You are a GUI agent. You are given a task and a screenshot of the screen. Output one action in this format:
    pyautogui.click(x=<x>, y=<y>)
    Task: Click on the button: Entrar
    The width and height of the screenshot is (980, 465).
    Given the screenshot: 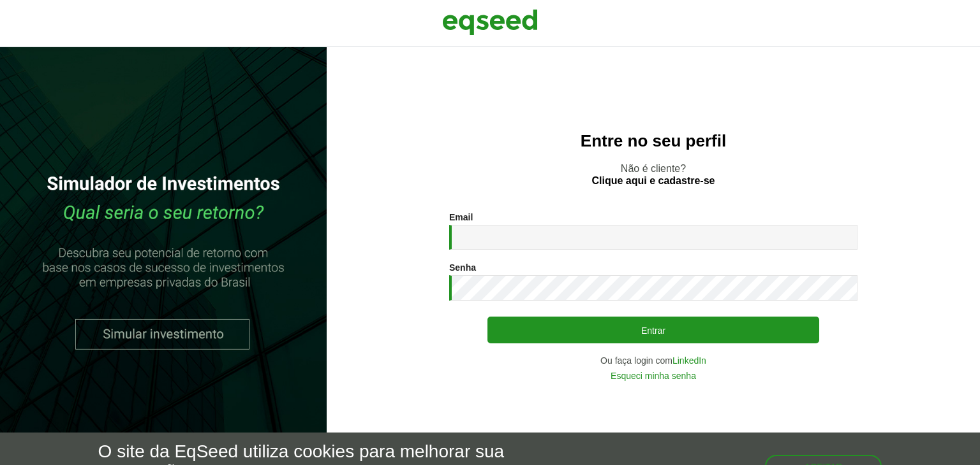 What is the action you would take?
    pyautogui.click(x=654, y=330)
    